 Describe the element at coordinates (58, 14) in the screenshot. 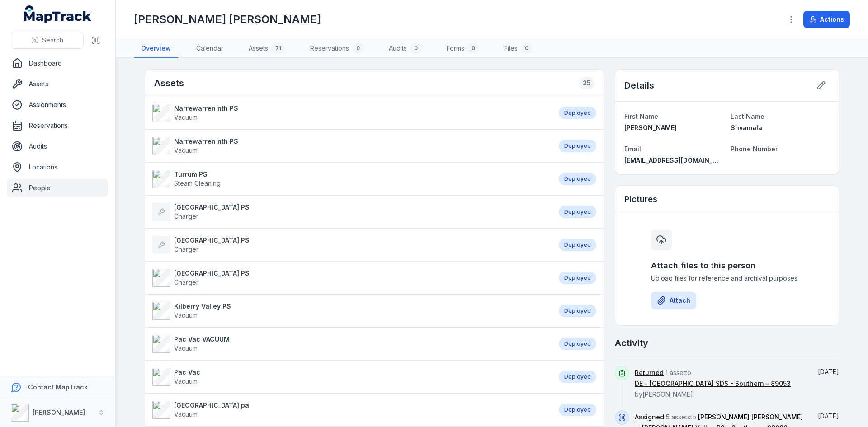

I see `a: MapTrack` at that location.